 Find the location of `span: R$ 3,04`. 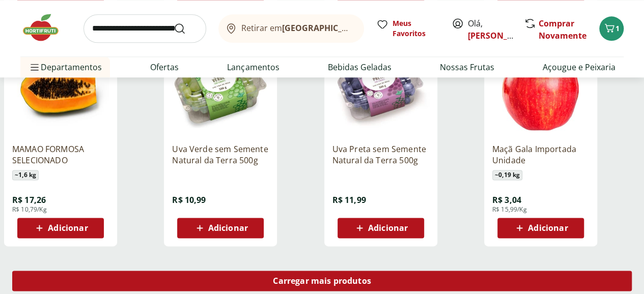

span: R$ 3,04 is located at coordinates (506, 200).